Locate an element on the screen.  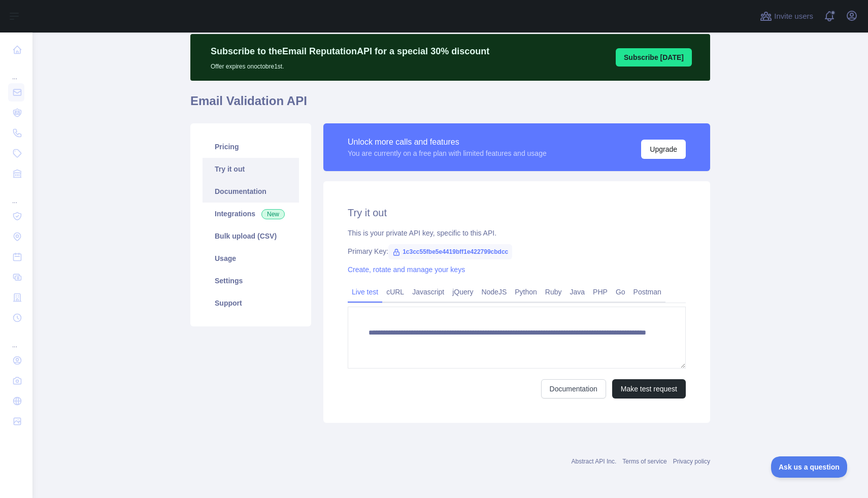
a: cURL is located at coordinates (395, 291).